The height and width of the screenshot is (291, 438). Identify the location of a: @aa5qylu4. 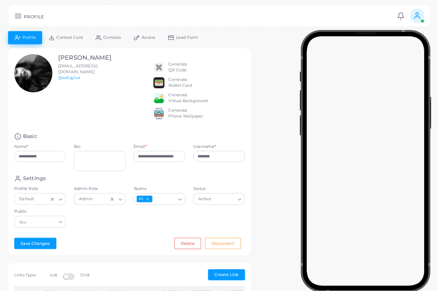
(69, 78).